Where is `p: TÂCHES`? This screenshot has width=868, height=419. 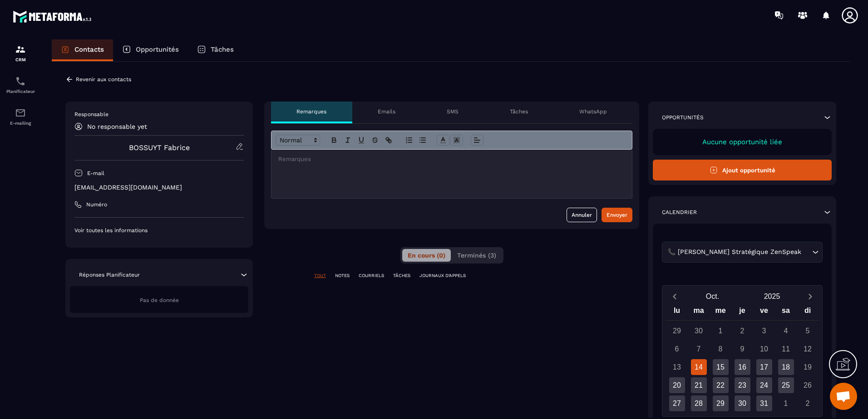
p: TÂCHES is located at coordinates (401, 276).